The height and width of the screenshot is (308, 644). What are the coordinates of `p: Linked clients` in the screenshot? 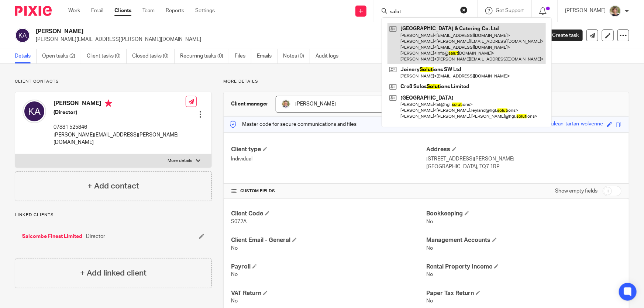 It's located at (113, 215).